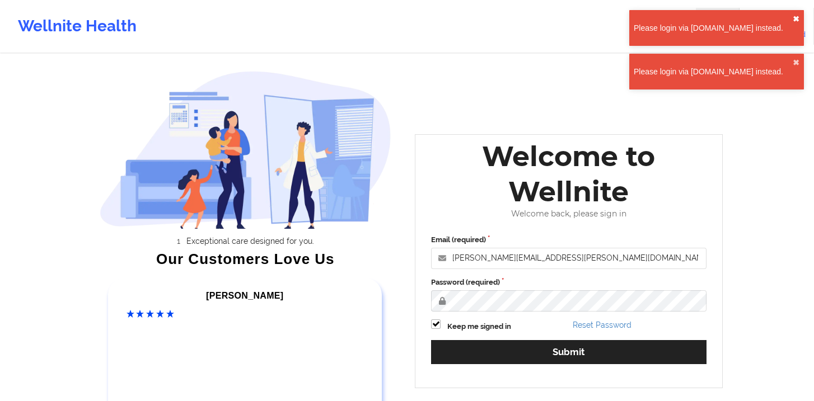 This screenshot has width=814, height=401. Describe the element at coordinates (246, 259) in the screenshot. I see `div: Our Customers Love Us` at that location.